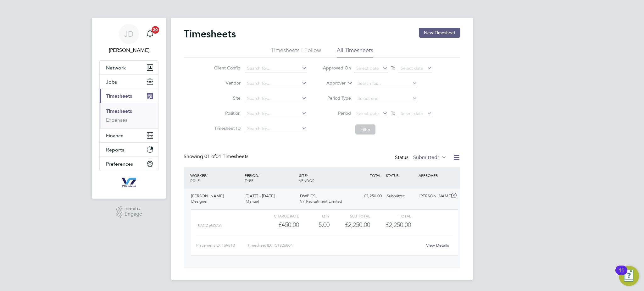  I want to click on a: Powered byEngage, so click(129, 212).